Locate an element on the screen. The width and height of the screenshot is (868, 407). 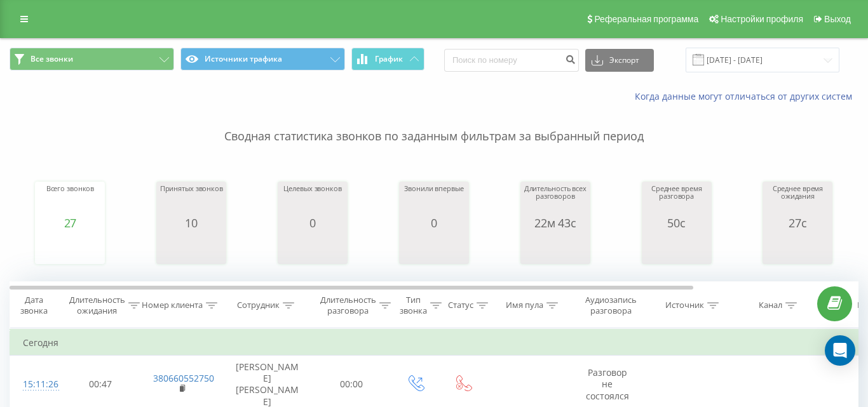
a: Когда данные могут отличаться от других систем is located at coordinates (747, 96).